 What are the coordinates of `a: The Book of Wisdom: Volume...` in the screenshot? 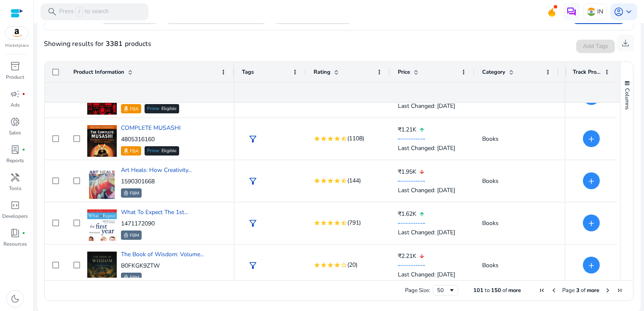 It's located at (163, 254).